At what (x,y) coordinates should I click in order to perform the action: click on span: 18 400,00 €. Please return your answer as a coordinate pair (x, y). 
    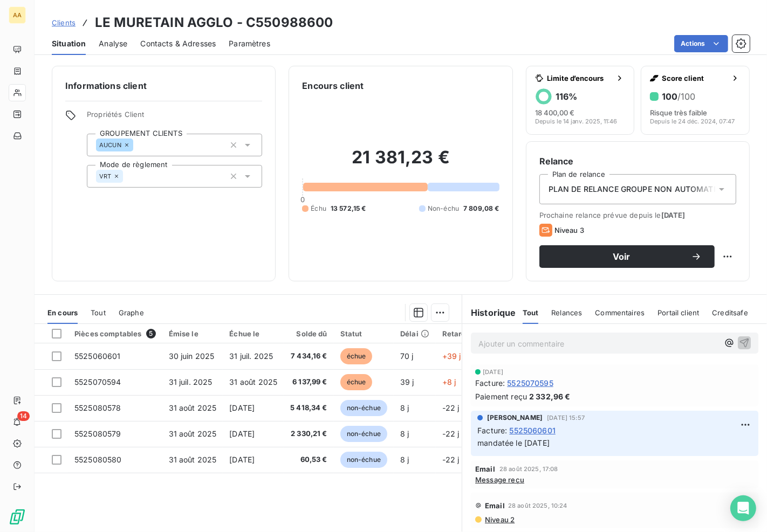
    Looking at the image, I should click on (555, 112).